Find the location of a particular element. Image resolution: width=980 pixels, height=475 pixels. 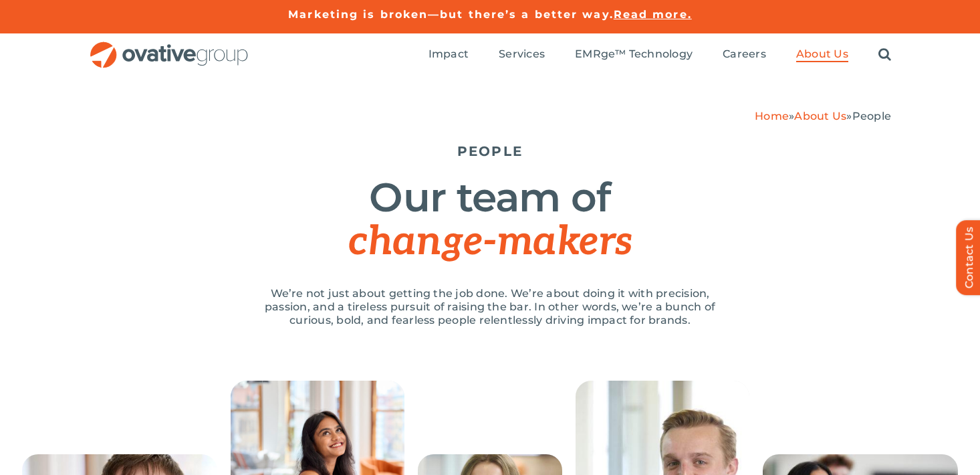

a: Home is located at coordinates (771, 116).